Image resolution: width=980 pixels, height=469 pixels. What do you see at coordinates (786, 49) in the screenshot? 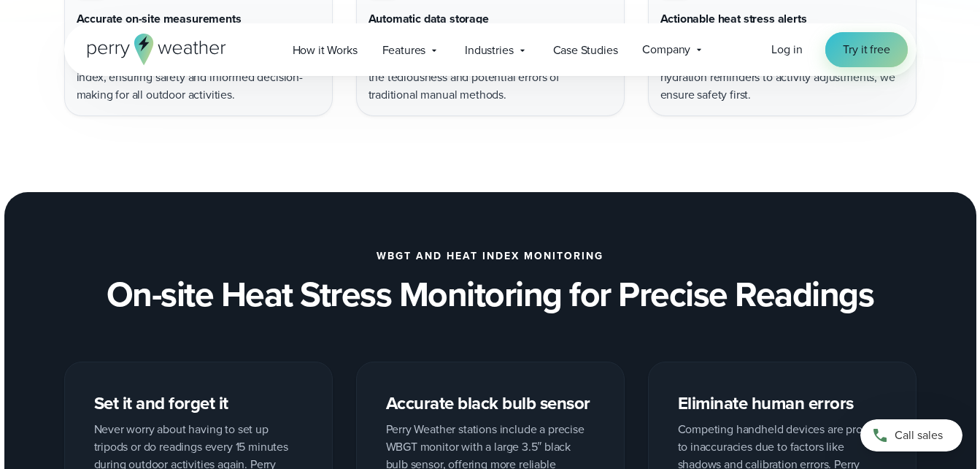
I see `a: Log in` at bounding box center [786, 49].